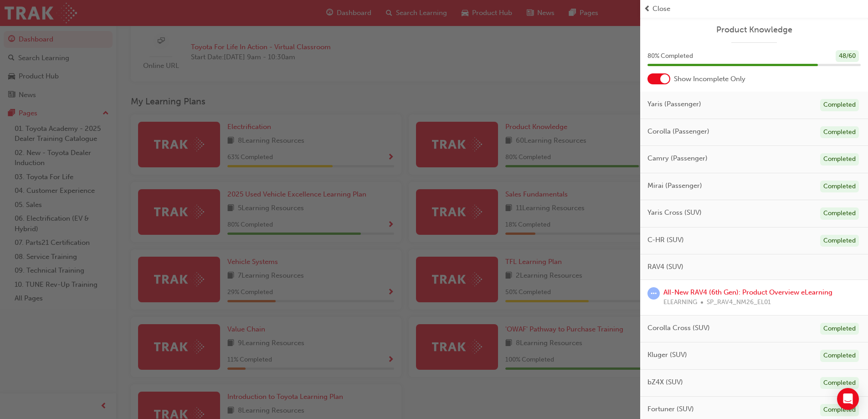 The height and width of the screenshot is (419, 868). What do you see at coordinates (680, 302) in the screenshot?
I see `span: ELEARNING` at bounding box center [680, 302].